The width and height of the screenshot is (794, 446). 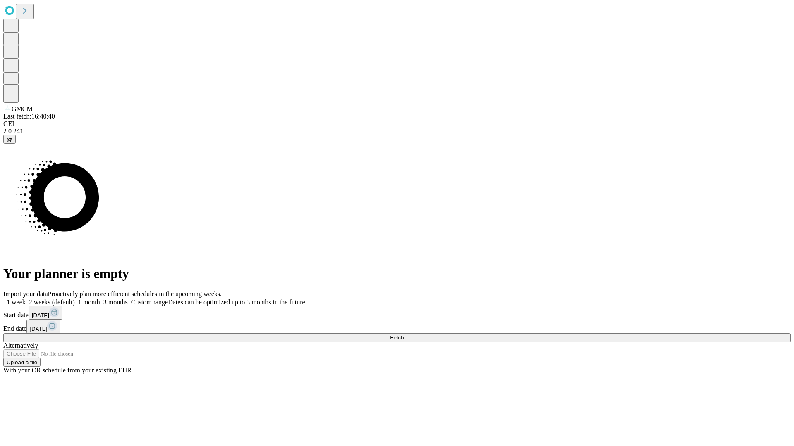 What do you see at coordinates (397, 124) in the screenshot?
I see `div: GEI` at bounding box center [397, 124].